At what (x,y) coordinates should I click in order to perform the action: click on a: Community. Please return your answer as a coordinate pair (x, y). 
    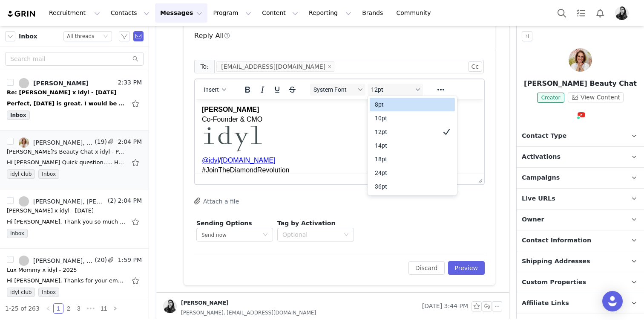
    Looking at the image, I should click on (415, 13).